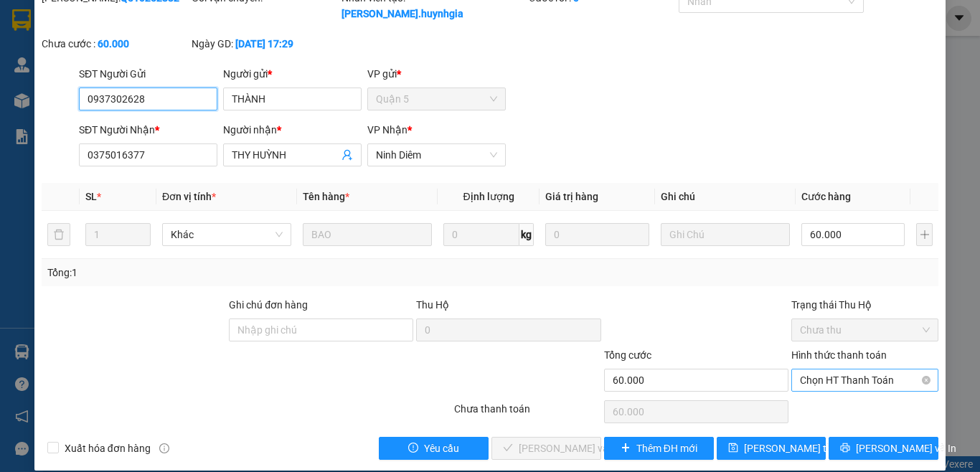 The width and height of the screenshot is (980, 472). What do you see at coordinates (59, 234) in the screenshot?
I see `button: delete` at bounding box center [59, 234].